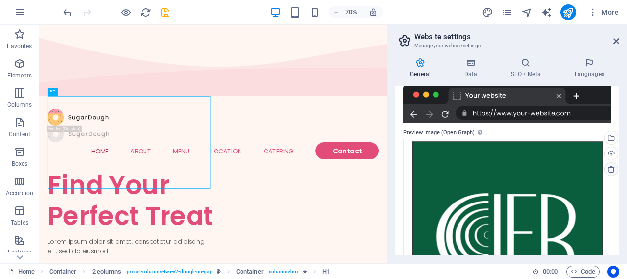  Describe the element at coordinates (545, 271) in the screenshot. I see `h6: Session time` at that location.